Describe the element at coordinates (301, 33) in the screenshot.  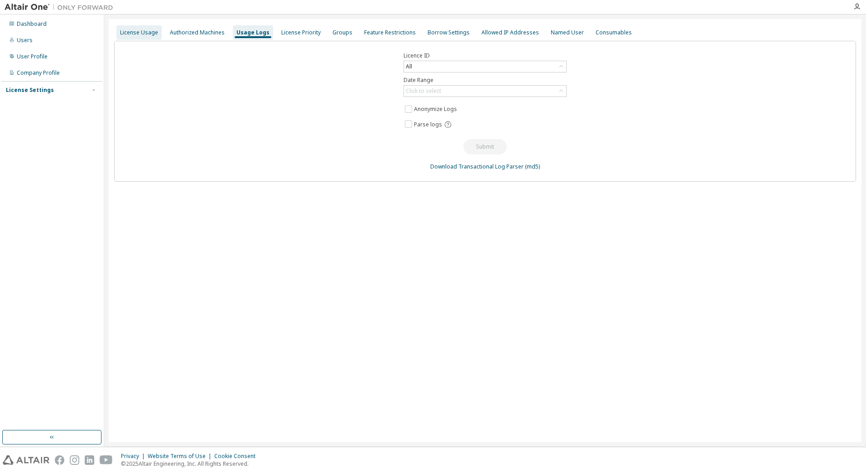
I see `div: License Priority` at that location.